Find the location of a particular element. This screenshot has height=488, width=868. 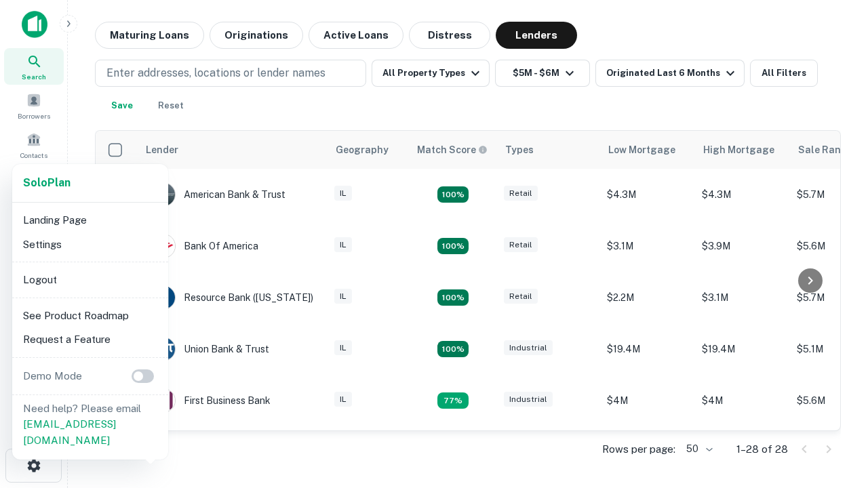

li: Request a Feature is located at coordinates (90, 340).